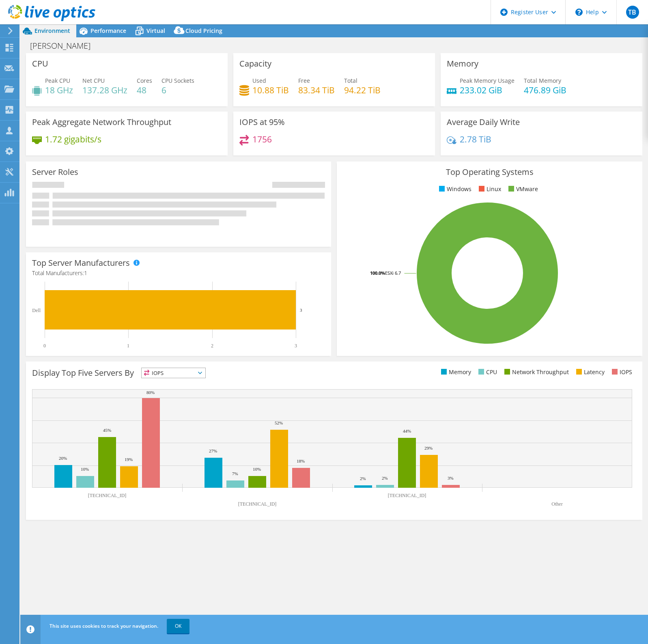 Image resolution: width=648 pixels, height=644 pixels. What do you see at coordinates (107, 430) in the screenshot?
I see `text: 45%` at bounding box center [107, 430].